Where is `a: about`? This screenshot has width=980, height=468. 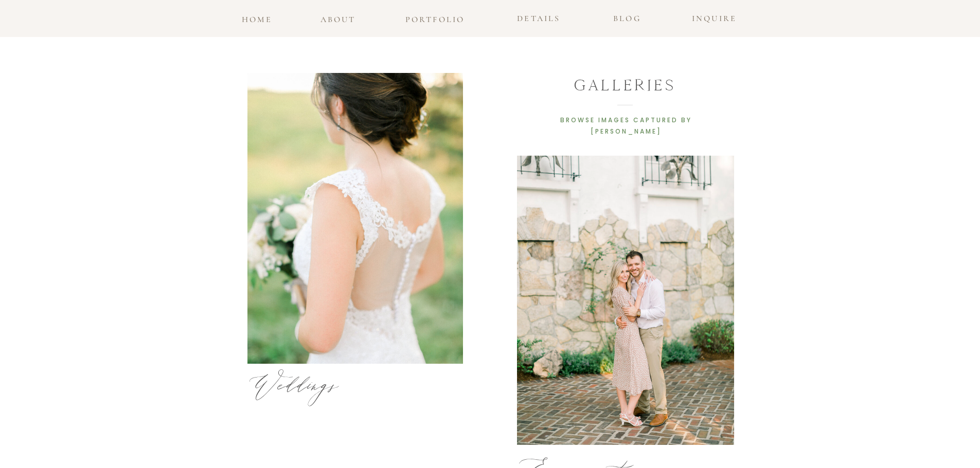
a: about is located at coordinates (338, 19).